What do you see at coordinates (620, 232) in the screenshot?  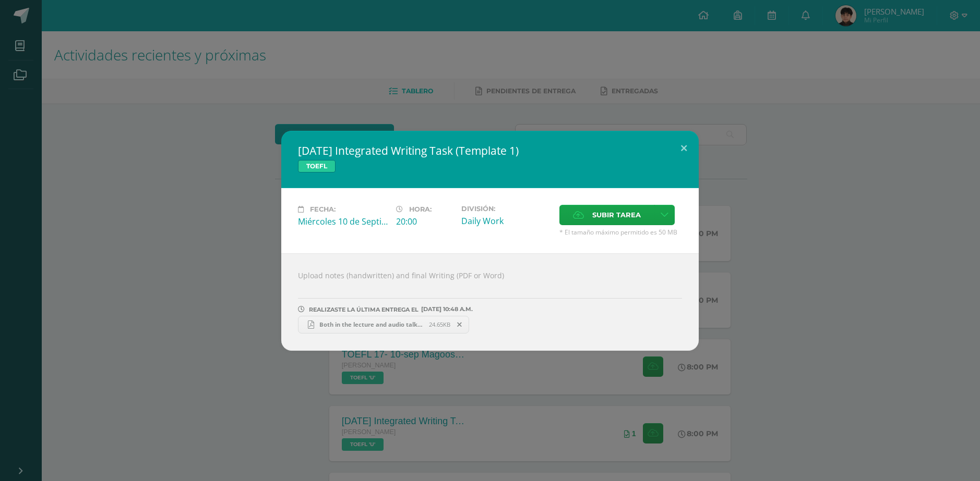 I see `span: * El tamaño máximo permitido es 50 MB` at bounding box center [620, 232].